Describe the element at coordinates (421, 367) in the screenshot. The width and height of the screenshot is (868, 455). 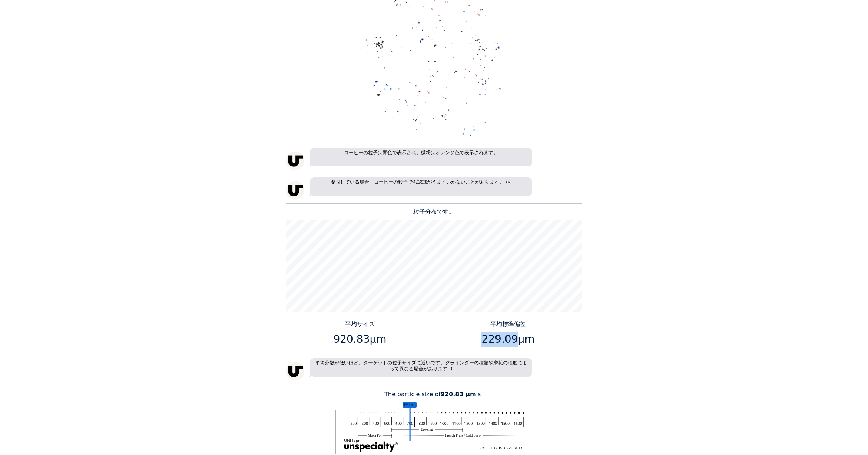
I see `p: 平均分散が低いほど、ターゲットの粒子サイズに近いです。グラインダーの種類や摩耗の程度によって異なる場合があります :)` at that location.